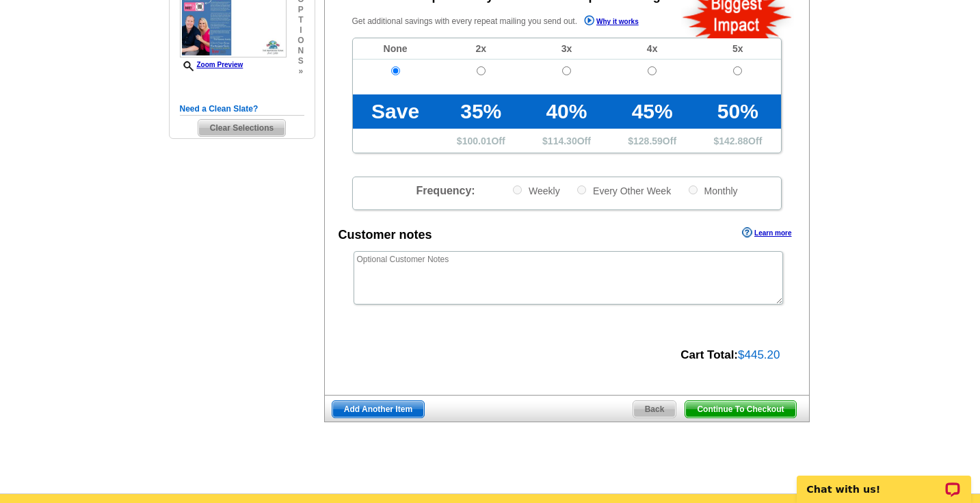  What do you see at coordinates (567, 49) in the screenshot?
I see `td: 3x` at bounding box center [567, 49].